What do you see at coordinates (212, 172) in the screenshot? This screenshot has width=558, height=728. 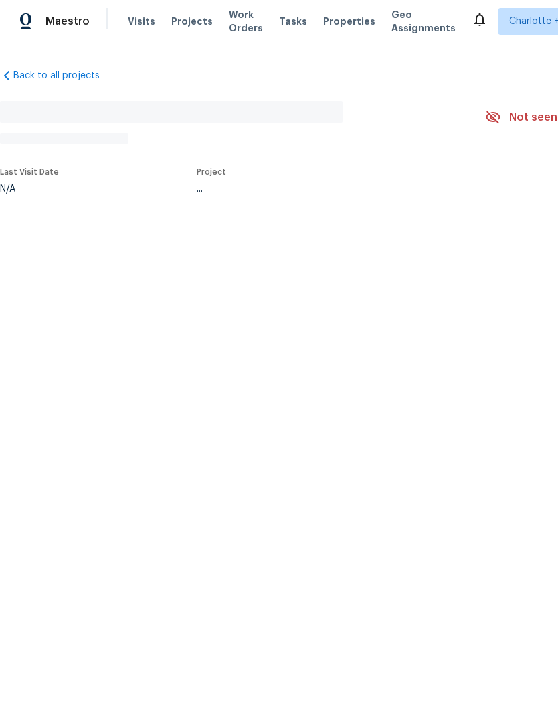 I see `span: Project` at bounding box center [212, 172].